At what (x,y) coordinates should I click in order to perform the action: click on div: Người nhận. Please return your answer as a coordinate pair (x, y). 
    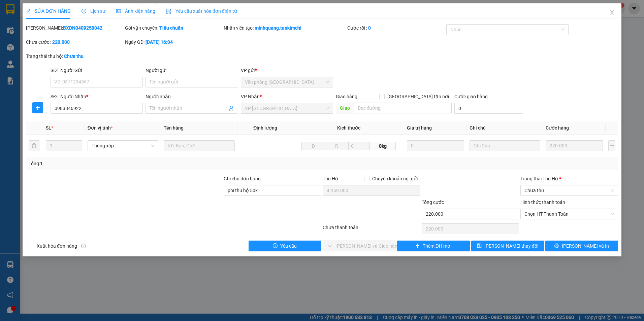
    Looking at the image, I should click on (192, 97).